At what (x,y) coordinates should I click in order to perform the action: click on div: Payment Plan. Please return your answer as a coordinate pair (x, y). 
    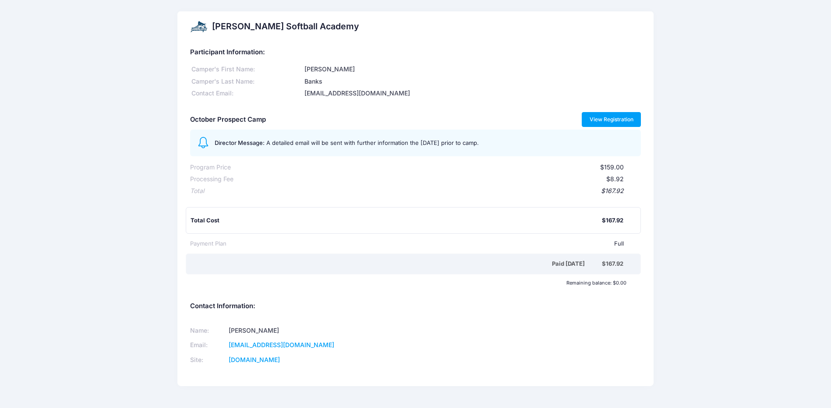
    Looking at the image, I should click on (208, 244).